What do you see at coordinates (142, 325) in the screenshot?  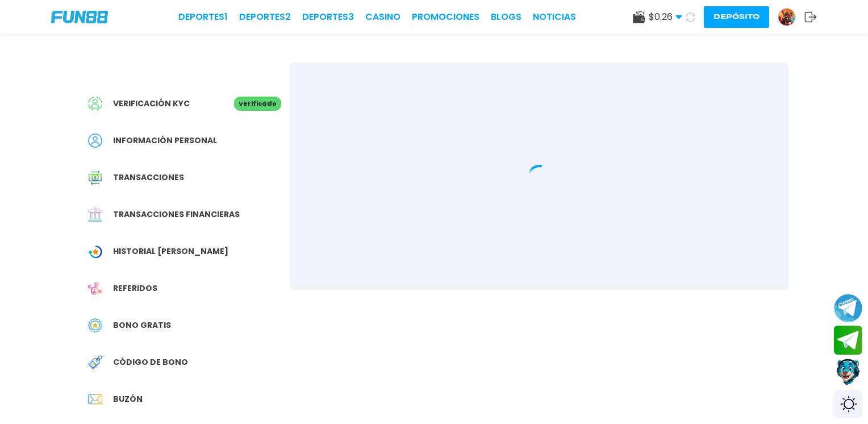 I see `span: Bono Gratis` at bounding box center [142, 325].